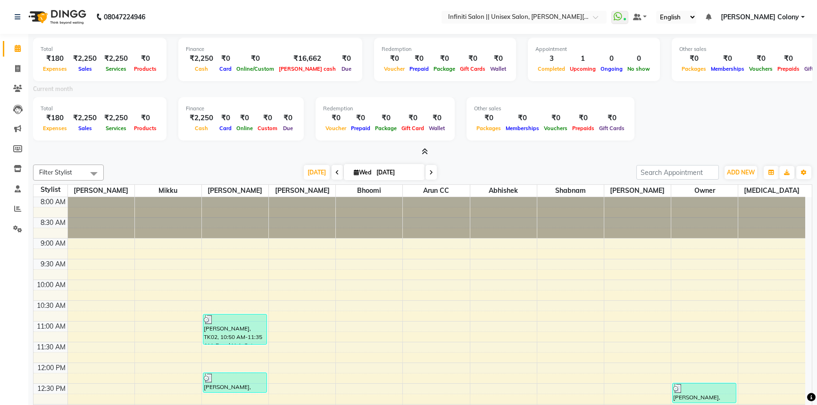 The image size is (817, 405). What do you see at coordinates (124, 17) in the screenshot?
I see `b: 08047224946` at bounding box center [124, 17].